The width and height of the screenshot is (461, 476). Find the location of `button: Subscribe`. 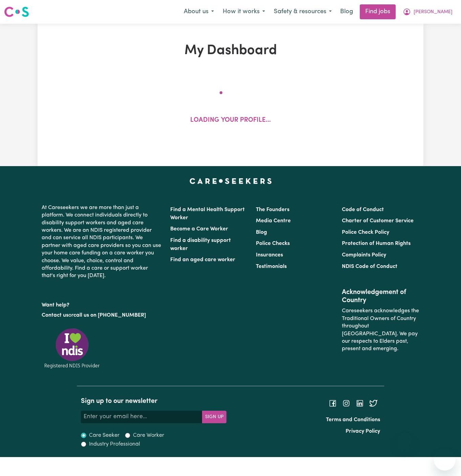

button: Subscribe is located at coordinates (214, 417).